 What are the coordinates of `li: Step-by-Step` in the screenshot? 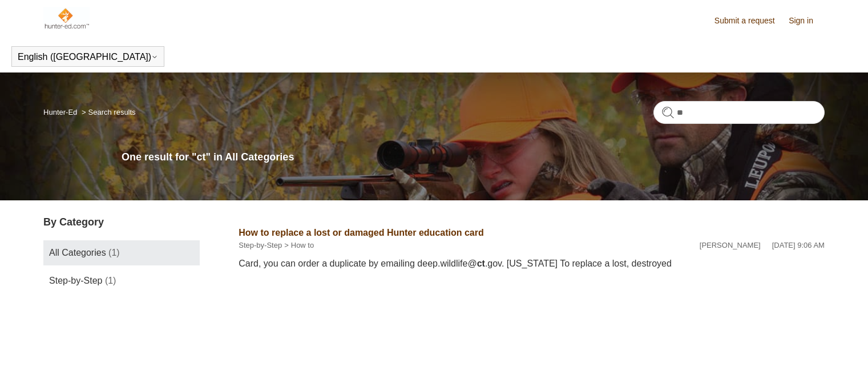 It's located at (260, 245).